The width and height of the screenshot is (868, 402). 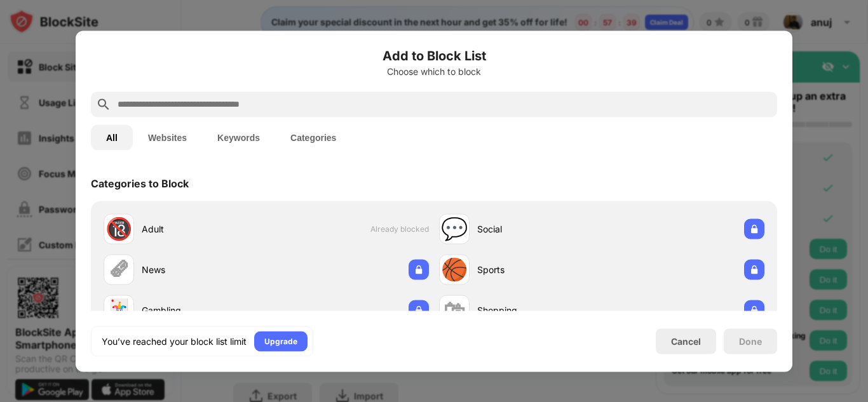 I want to click on div: Sports, so click(x=540, y=269).